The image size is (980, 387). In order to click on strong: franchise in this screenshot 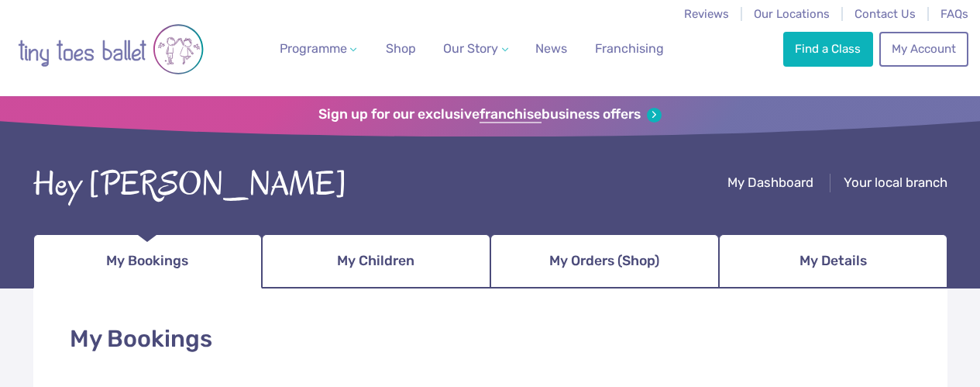, I will do `click(510, 115)`.